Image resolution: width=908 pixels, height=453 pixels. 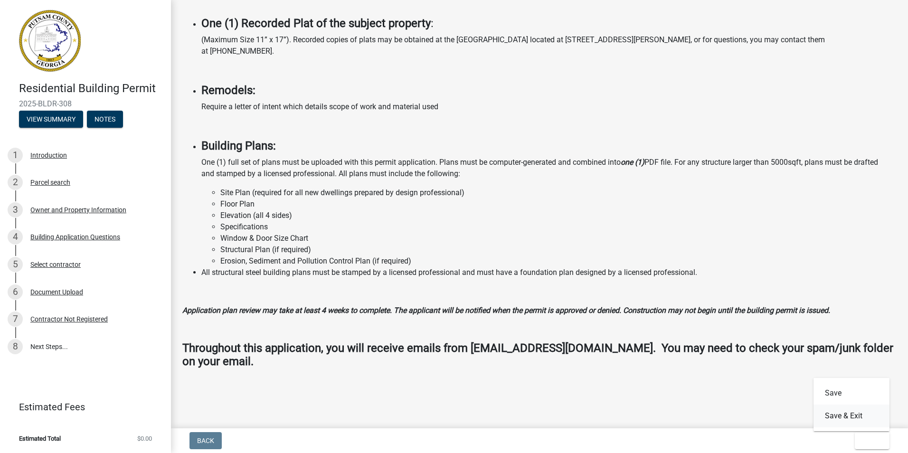 What do you see at coordinates (238, 146) in the screenshot?
I see `strong: Building Plans:` at bounding box center [238, 146].